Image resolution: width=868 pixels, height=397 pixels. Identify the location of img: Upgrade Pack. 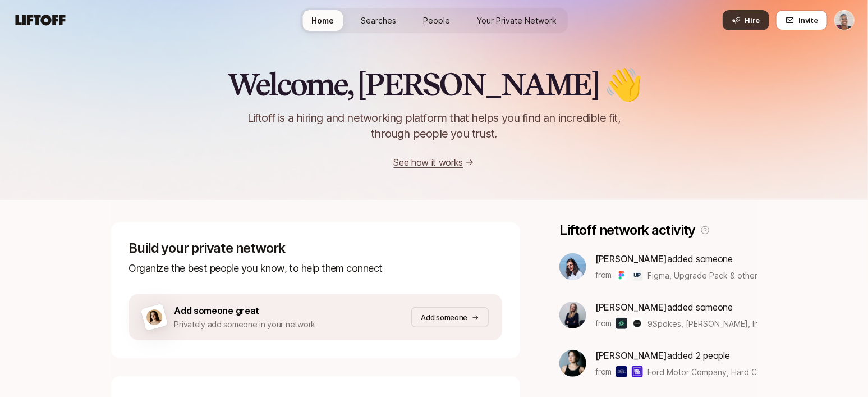
(638, 275).